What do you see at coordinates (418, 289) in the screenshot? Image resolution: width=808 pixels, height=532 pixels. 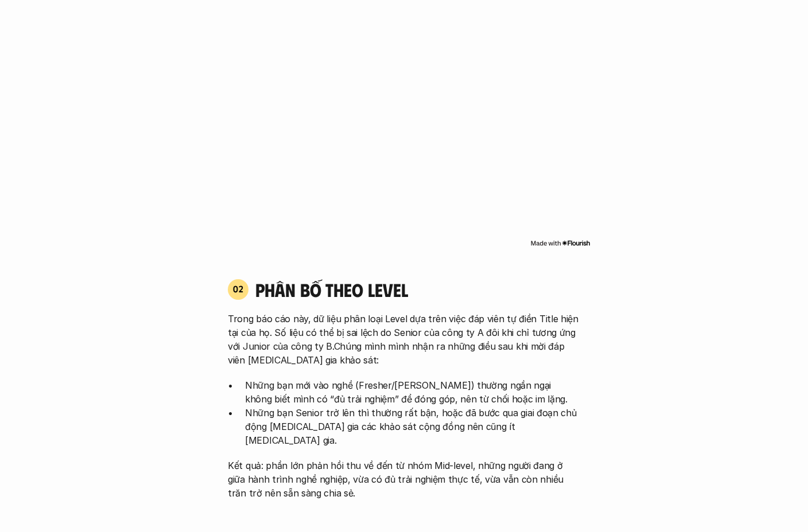 I see `h4: phân bố theo Level` at bounding box center [418, 289].